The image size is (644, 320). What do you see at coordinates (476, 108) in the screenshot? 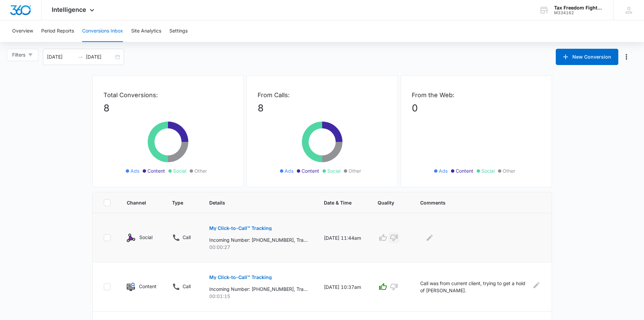
I see `p: 0` at bounding box center [476, 108].